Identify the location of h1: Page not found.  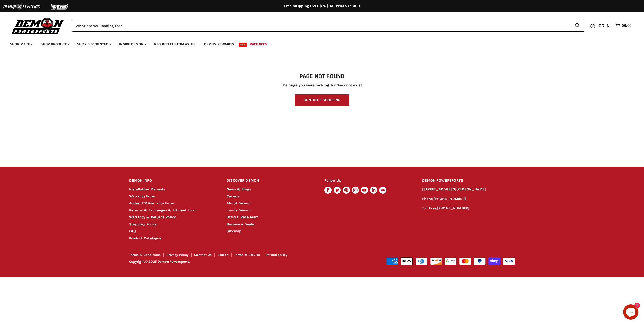
(322, 76).